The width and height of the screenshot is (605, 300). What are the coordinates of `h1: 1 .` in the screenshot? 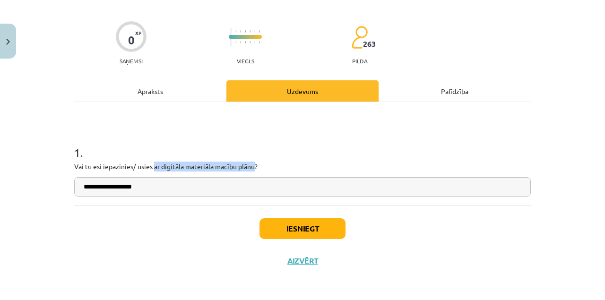 It's located at (302, 144).